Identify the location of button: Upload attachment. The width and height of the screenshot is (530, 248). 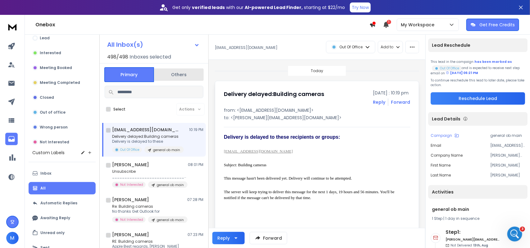
(32, 203).